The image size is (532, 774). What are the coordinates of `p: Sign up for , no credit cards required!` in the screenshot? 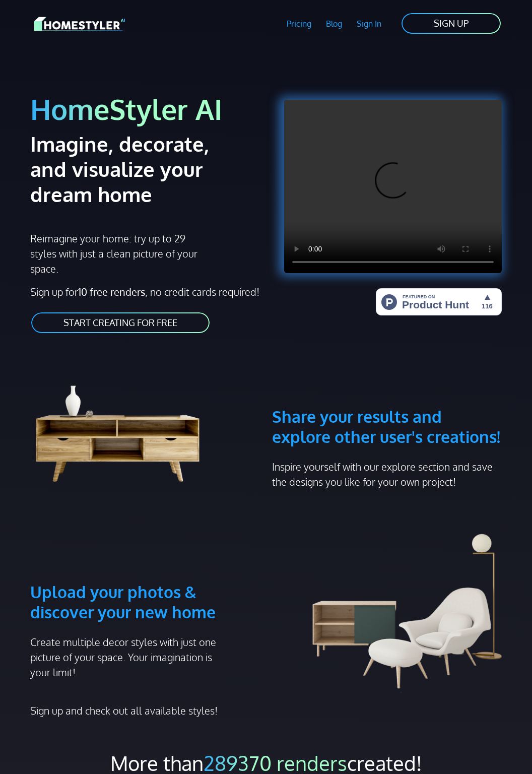 It's located at (145, 292).